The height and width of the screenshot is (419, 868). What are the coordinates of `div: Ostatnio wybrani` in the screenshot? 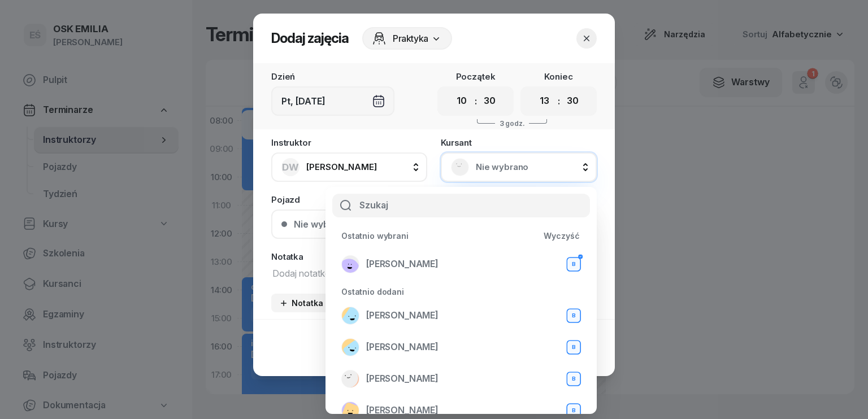 It's located at (371, 236).